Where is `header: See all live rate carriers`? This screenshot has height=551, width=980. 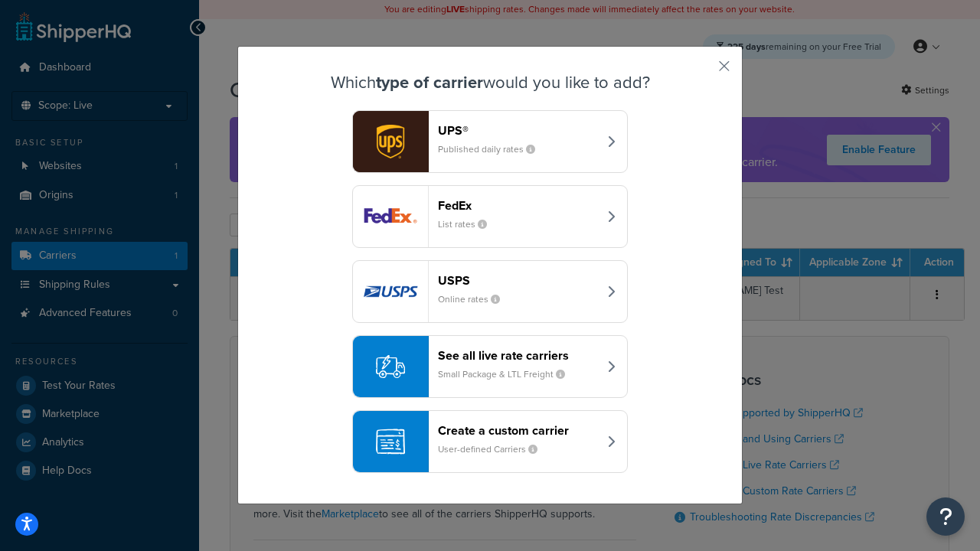 header: See all live rate carriers is located at coordinates (518, 355).